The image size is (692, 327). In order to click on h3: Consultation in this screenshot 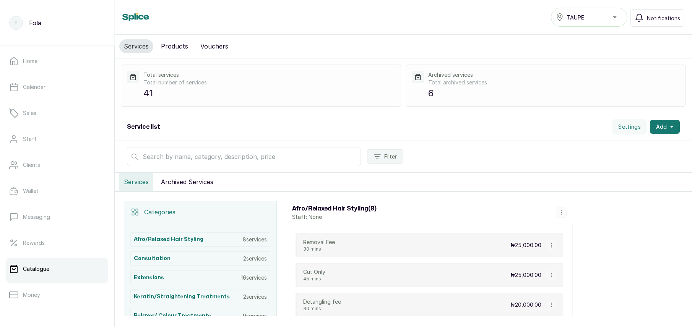, I will do `click(152, 259)`.